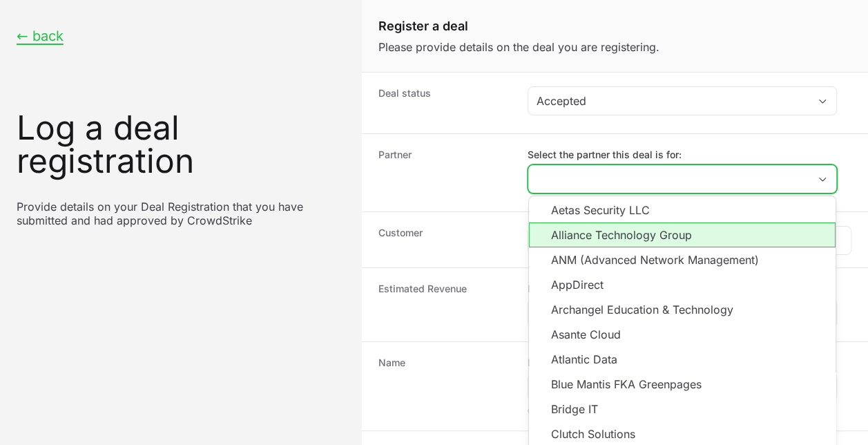 The width and height of the screenshot is (868, 445). Describe the element at coordinates (551, 362) in the screenshot. I see `label: Deal name` at that location.